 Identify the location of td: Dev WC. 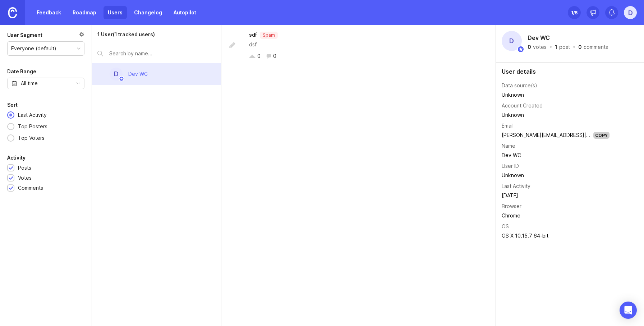
(556, 155).